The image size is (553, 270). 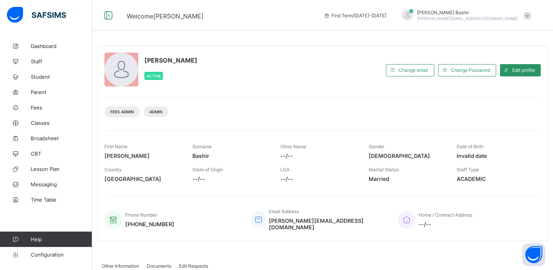 I want to click on span: Other Name, so click(x=293, y=146).